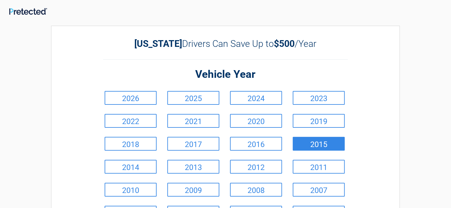 The height and width of the screenshot is (208, 451). Describe the element at coordinates (194, 144) in the screenshot. I see `a: 2017` at that location.